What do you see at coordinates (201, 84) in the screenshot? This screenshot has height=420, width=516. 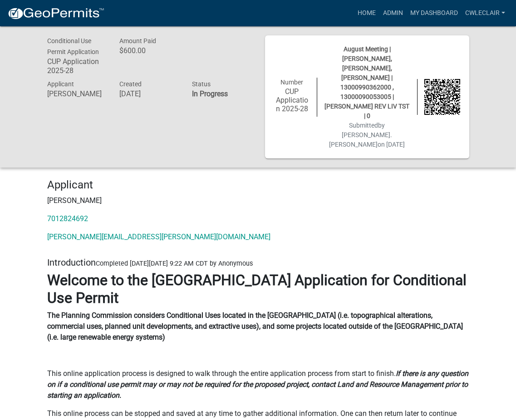 I see `span: Status` at bounding box center [201, 84].